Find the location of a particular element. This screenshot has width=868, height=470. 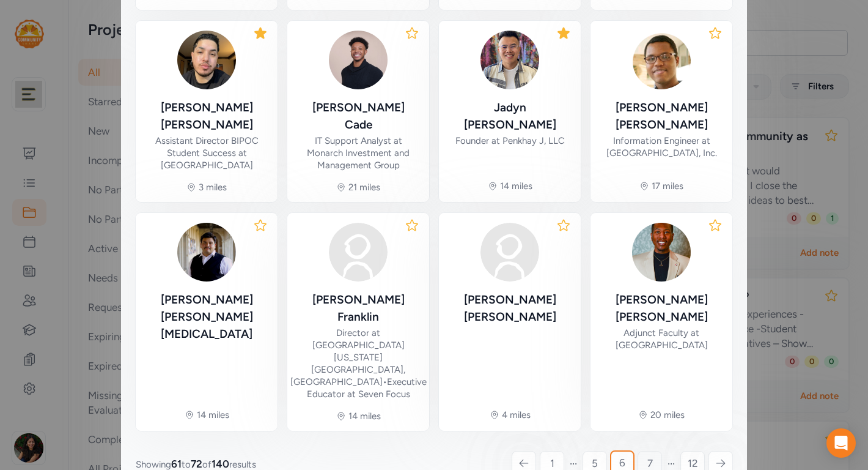

span: 6 is located at coordinates (622, 462).